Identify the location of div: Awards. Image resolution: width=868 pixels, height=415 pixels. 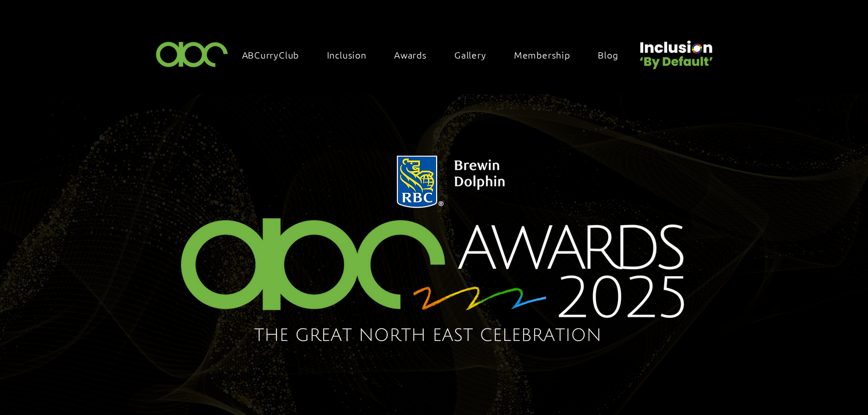
(416, 55).